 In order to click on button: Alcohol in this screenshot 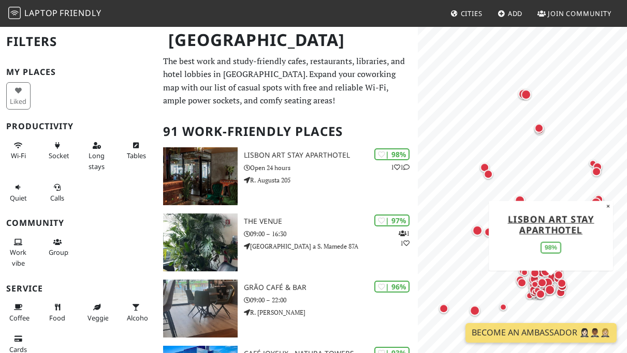, I will do `click(136, 312)`.